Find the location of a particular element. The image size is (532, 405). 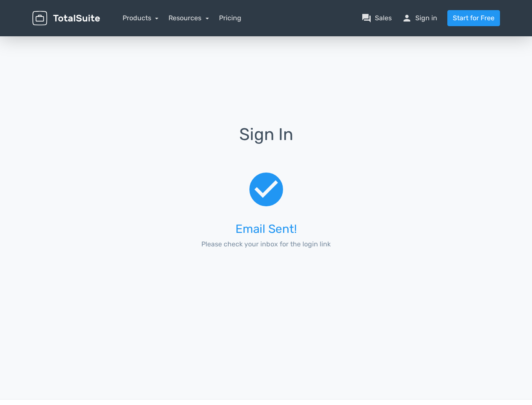

img: TotalSuite for WordPress is located at coordinates (66, 18).